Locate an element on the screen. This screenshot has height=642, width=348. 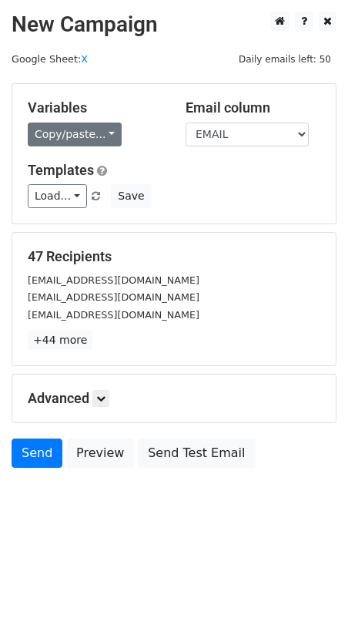
h5: Email column is located at coordinates (253, 108).